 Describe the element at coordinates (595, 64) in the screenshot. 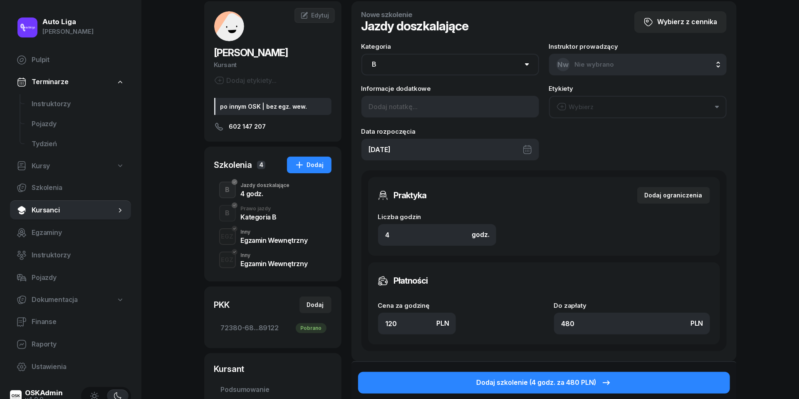

I see `span: Nie wybrano` at that location.